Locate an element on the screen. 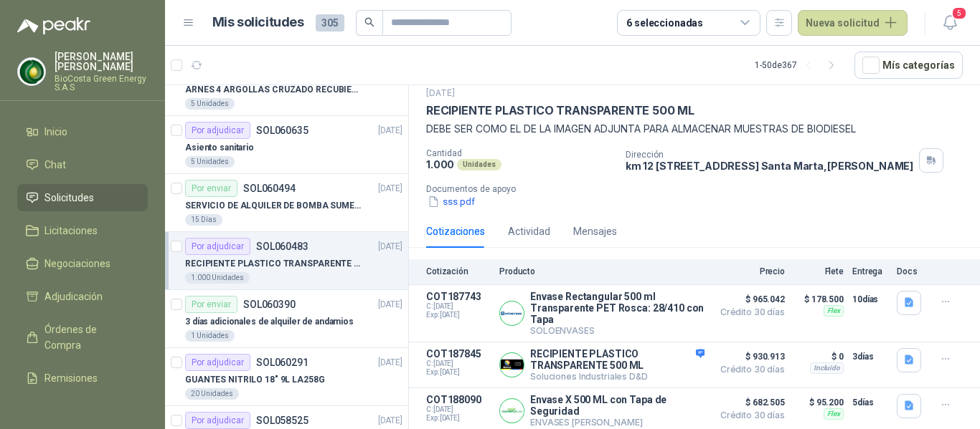 Image resolution: width=980 pixels, height=429 pixels. p: Entrega is located at coordinates (870, 271).